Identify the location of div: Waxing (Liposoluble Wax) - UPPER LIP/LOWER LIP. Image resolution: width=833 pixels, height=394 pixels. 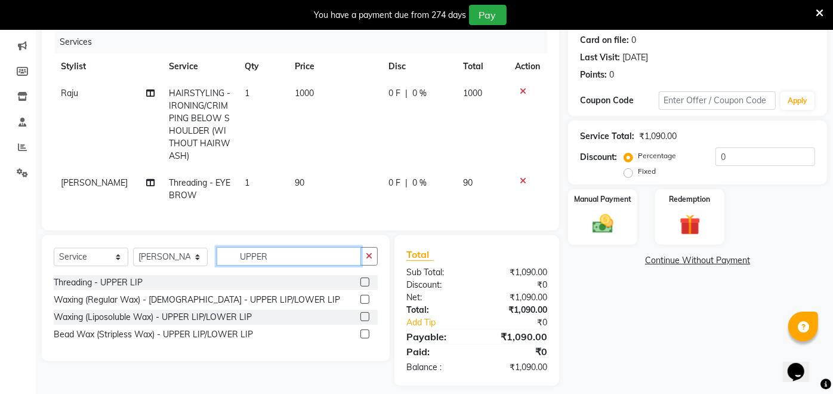
(153, 317).